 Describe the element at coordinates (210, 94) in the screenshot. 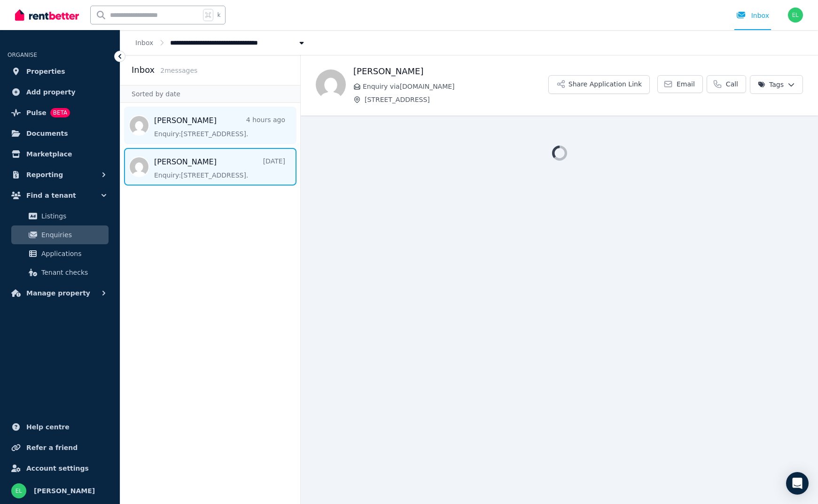

I see `div: Sorted by date` at that location.